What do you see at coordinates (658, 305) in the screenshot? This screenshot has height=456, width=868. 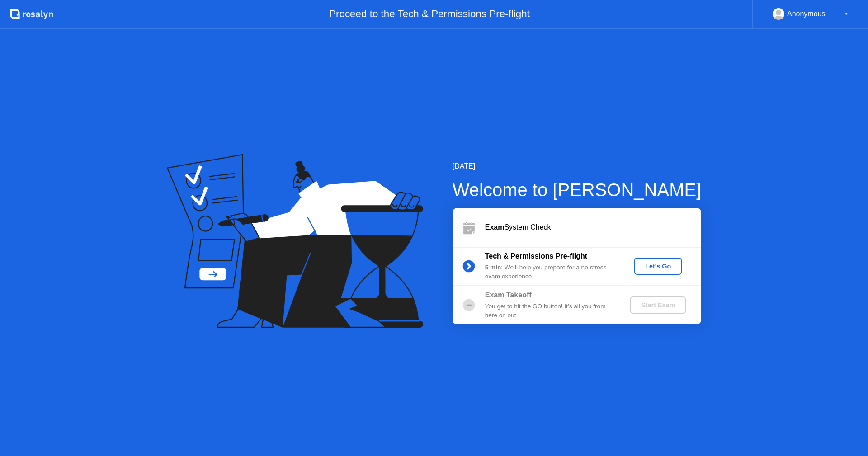 I see `button: Start Exam` at bounding box center [658, 305].